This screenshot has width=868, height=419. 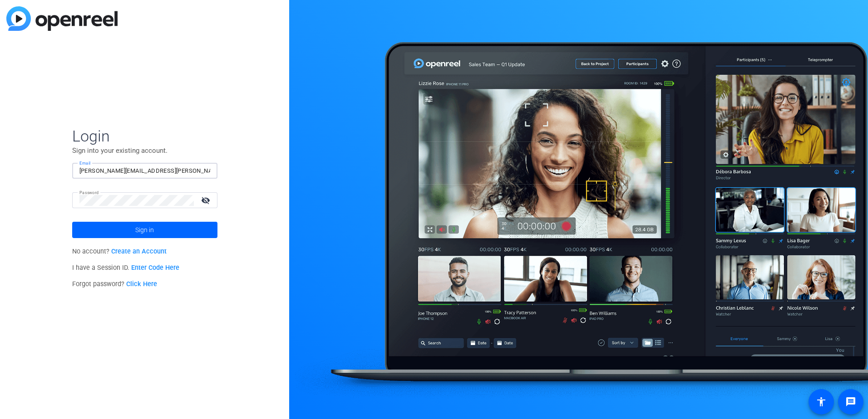 I want to click on a: Click Here, so click(x=141, y=285).